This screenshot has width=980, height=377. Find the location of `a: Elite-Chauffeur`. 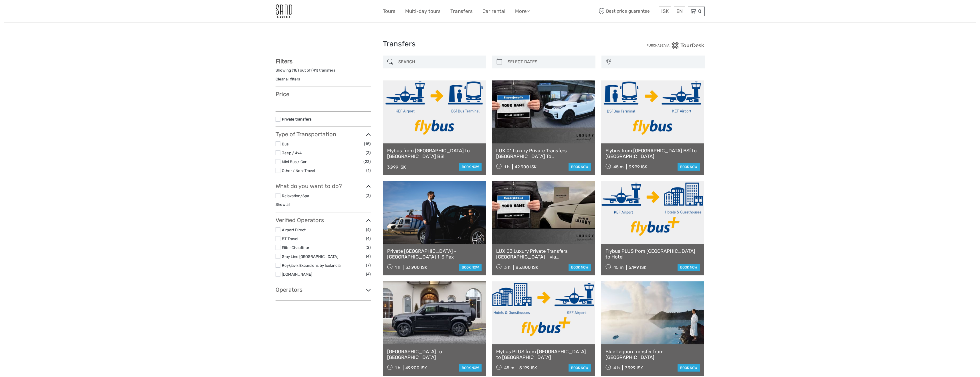

a: Elite-Chauffeur is located at coordinates (296, 247).